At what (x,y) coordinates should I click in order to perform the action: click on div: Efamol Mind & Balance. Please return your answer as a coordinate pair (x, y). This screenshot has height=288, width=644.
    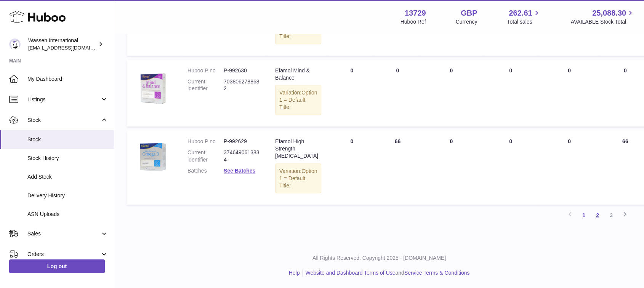
    Looking at the image, I should click on (298, 74).